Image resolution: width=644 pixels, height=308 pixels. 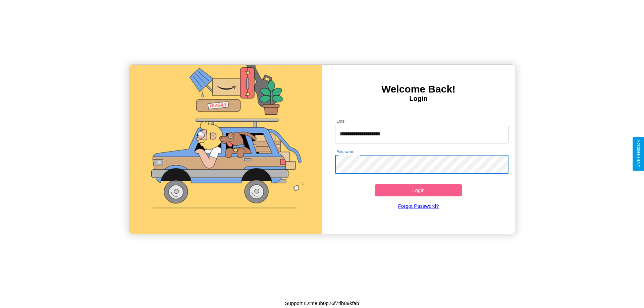 I want to click on h4: Login, so click(x=418, y=98).